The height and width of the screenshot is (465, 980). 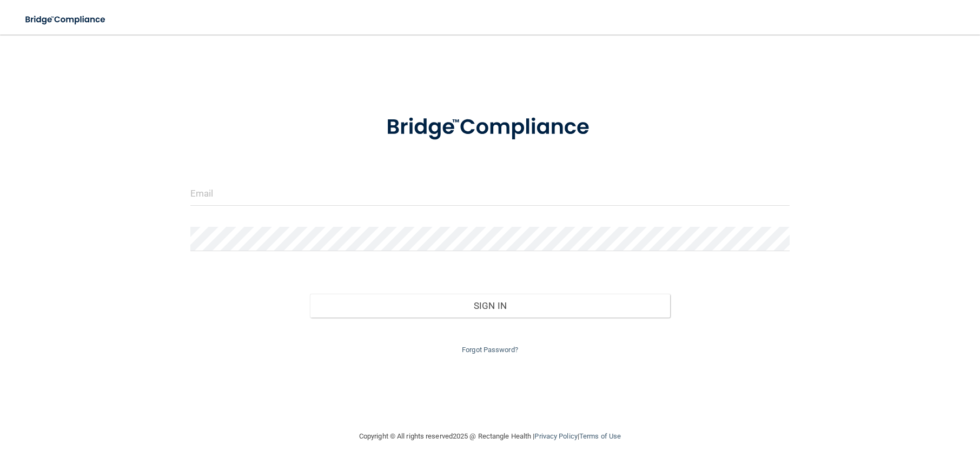 What do you see at coordinates (600, 437) in the screenshot?
I see `a: Terms of Use` at bounding box center [600, 437].